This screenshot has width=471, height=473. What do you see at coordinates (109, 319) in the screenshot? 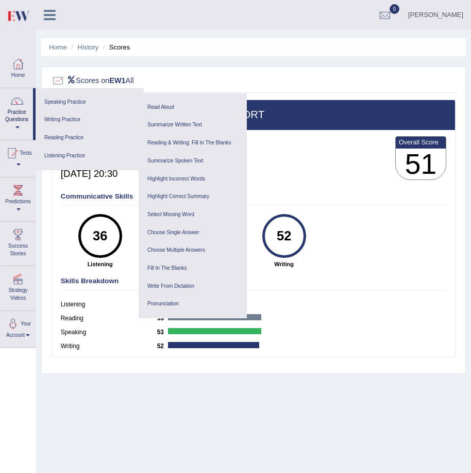
I see `label: Reading` at bounding box center [109, 319].